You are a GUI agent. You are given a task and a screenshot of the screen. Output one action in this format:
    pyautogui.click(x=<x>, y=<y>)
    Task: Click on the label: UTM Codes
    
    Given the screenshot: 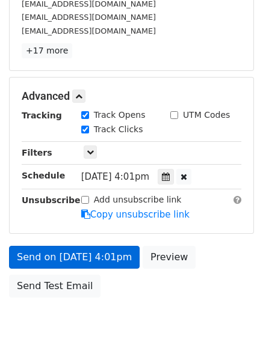 What is the action you would take?
    pyautogui.click(x=206, y=115)
    